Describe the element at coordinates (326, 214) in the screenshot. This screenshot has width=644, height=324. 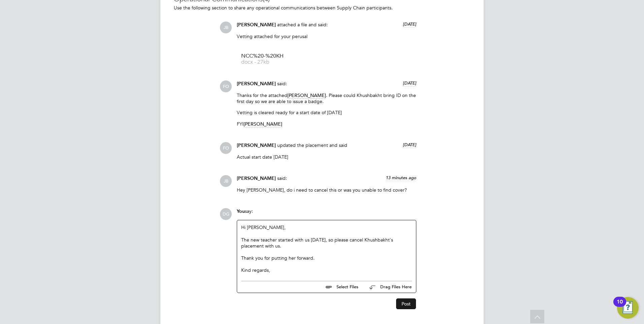
I see `div: say:` at that location.